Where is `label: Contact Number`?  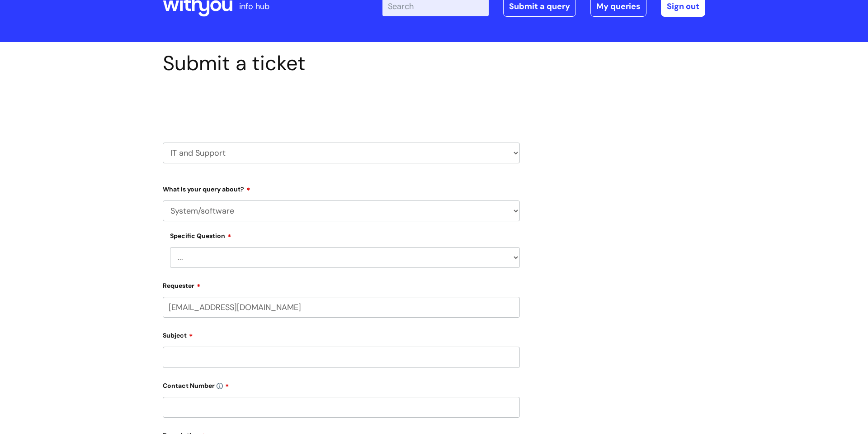 label: Contact Number is located at coordinates (342, 384).